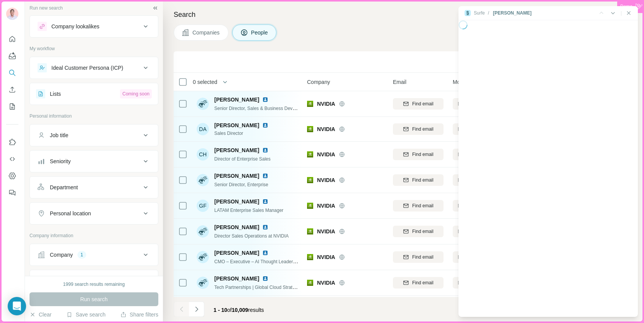 This screenshot has width=644, height=323. Describe the element at coordinates (70, 214) in the screenshot. I see `div: Personal location` at that location.